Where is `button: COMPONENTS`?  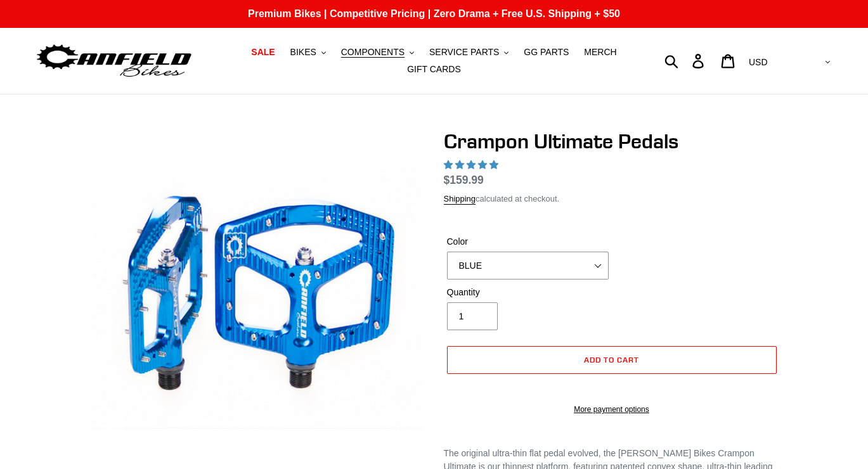
button: COMPONENTS is located at coordinates (378, 52).